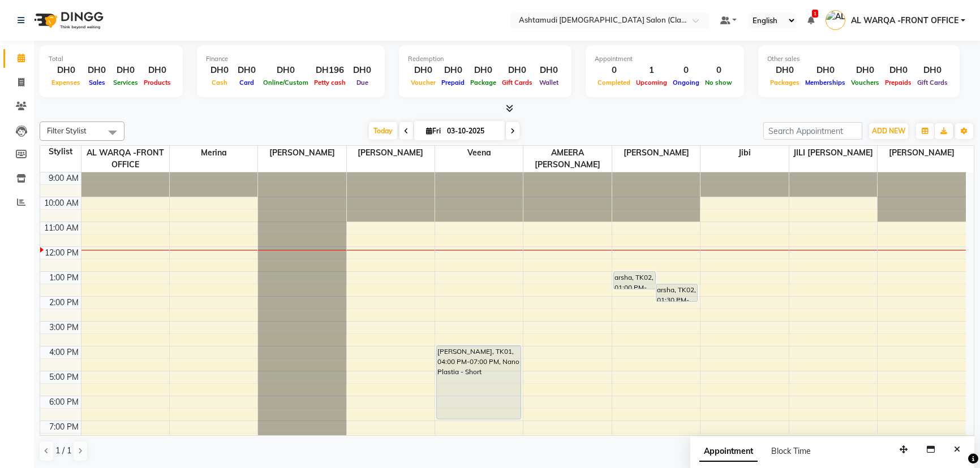  I want to click on span: Package, so click(483, 83).